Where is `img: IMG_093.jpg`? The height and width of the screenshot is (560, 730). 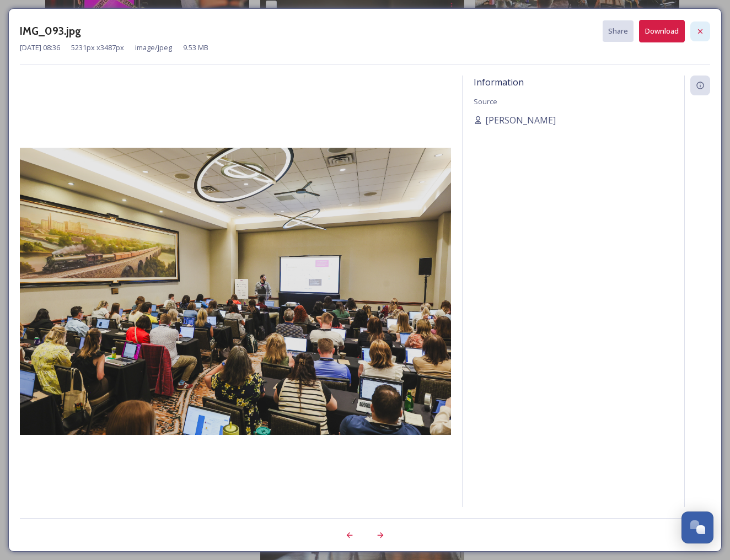
img: IMG_093.jpg is located at coordinates (236, 291).